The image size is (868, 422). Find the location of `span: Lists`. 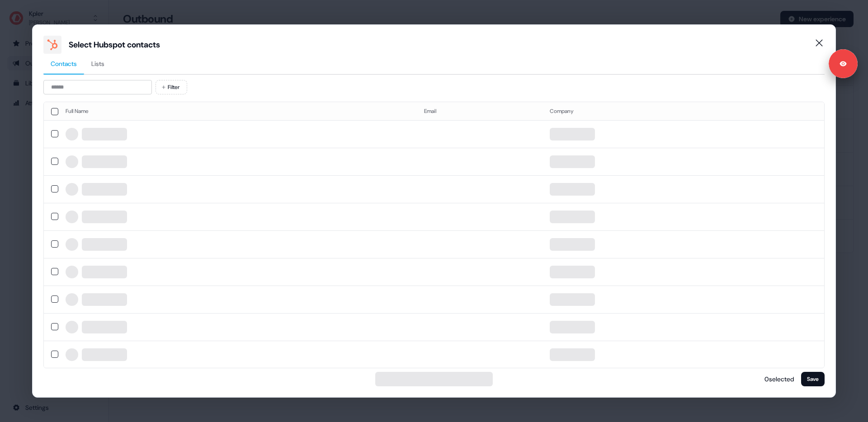

span: Lists is located at coordinates (98, 64).